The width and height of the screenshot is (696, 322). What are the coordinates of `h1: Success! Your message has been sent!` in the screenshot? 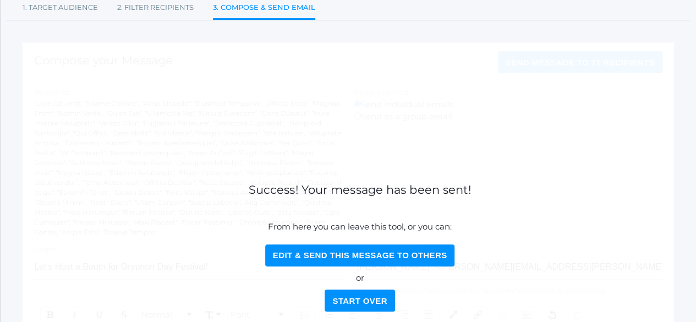 It's located at (360, 189).